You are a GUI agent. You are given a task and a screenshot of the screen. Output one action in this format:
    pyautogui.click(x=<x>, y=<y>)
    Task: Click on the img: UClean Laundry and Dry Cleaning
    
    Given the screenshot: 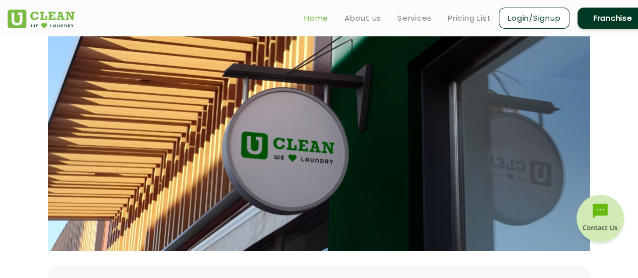 What is the action you would take?
    pyautogui.click(x=41, y=19)
    